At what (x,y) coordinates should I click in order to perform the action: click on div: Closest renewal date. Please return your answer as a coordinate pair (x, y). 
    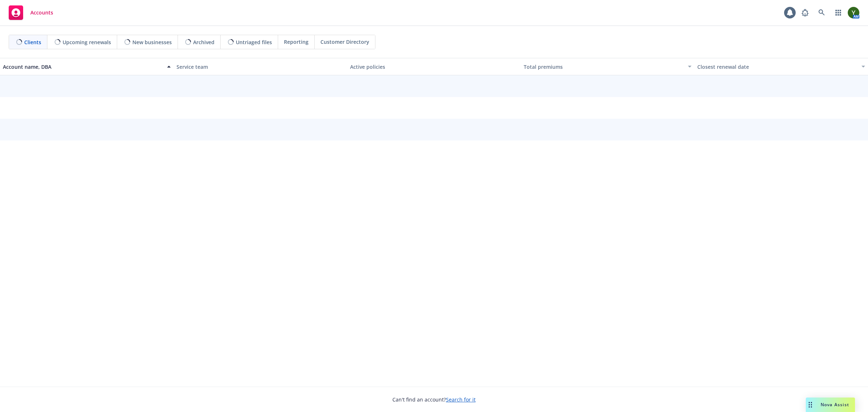
    Looking at the image, I should click on (777, 67).